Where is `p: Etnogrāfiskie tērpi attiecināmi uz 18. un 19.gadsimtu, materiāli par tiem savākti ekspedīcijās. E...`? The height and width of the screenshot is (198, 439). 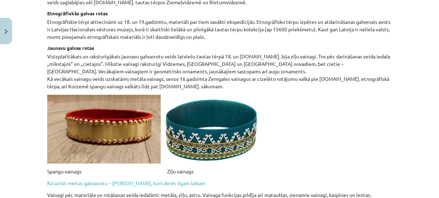 p: Etnogrāfiskie tērpi attiecināmi uz 18. un 19.gadsimtu, materiāli par tiem savākti ekspedīcijās. E... is located at coordinates (220, 29).